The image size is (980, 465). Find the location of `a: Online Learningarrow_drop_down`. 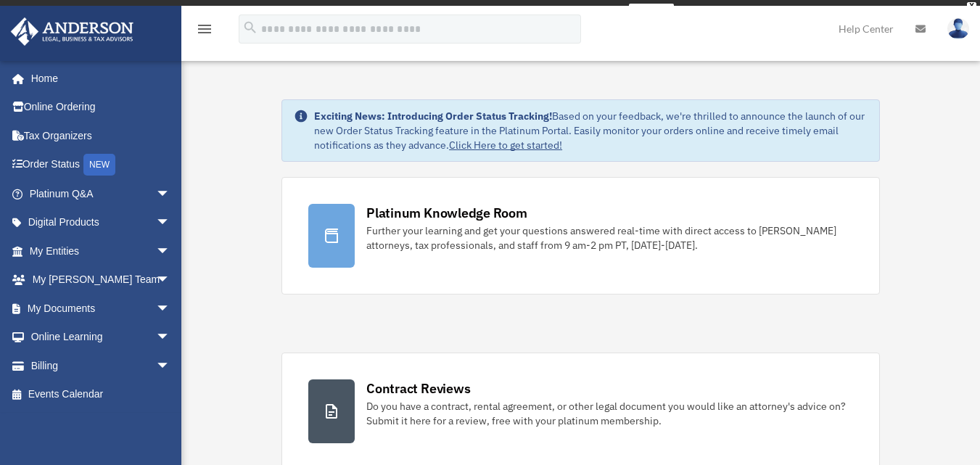

a: Online Learningarrow_drop_down is located at coordinates (101, 337).